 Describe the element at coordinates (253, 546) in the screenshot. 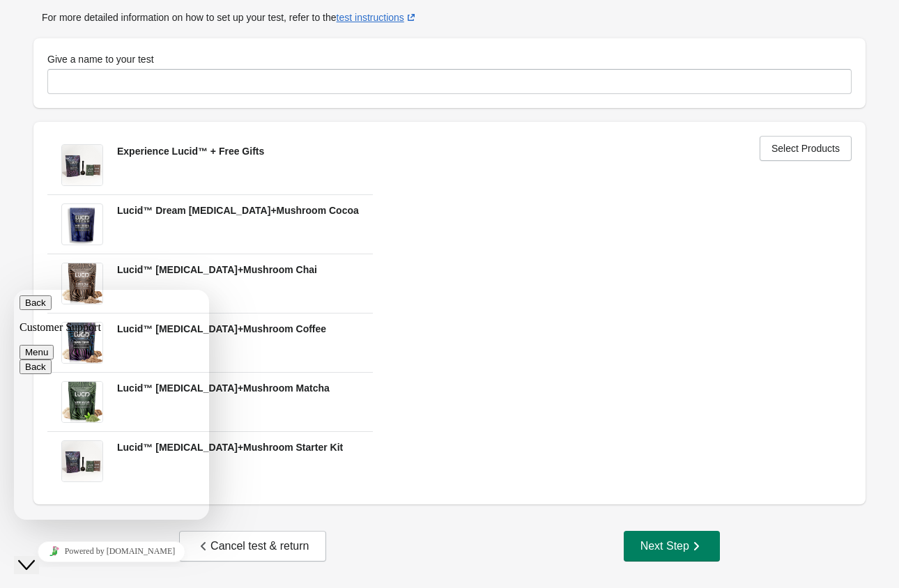

I see `button: Cancel test & return` at that location.